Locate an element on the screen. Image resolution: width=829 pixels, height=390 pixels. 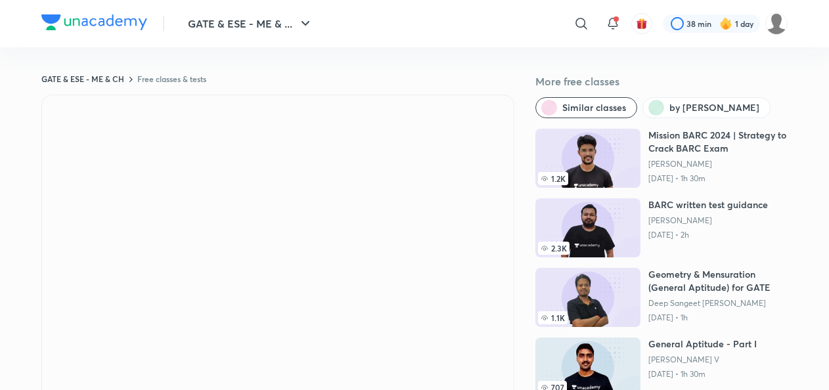
span: Similar classes is located at coordinates (594, 108).